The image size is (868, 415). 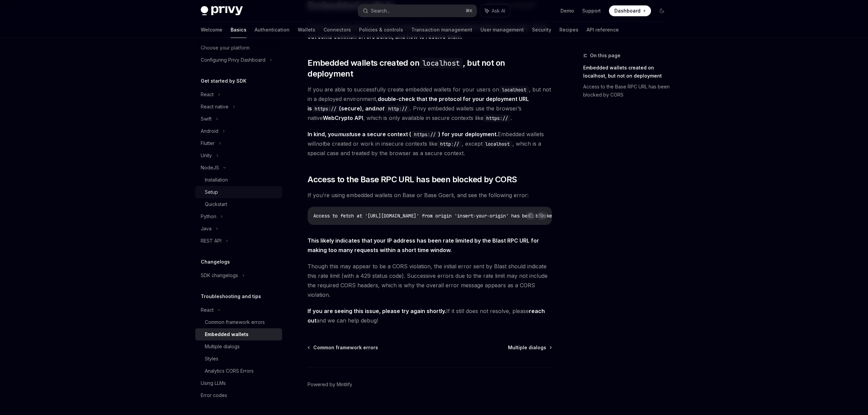 What do you see at coordinates (209, 168) in the screenshot?
I see `div: NodeJS` at bounding box center [209, 168].